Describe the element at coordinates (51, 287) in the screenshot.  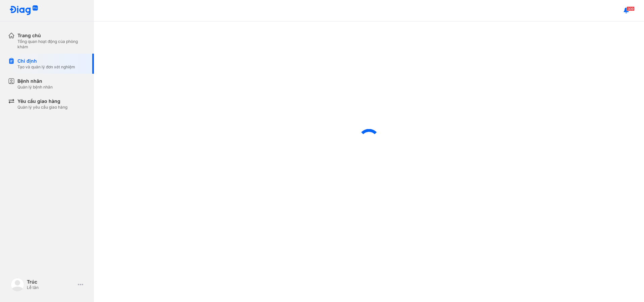
I see `div: Lễ tân` at that location.